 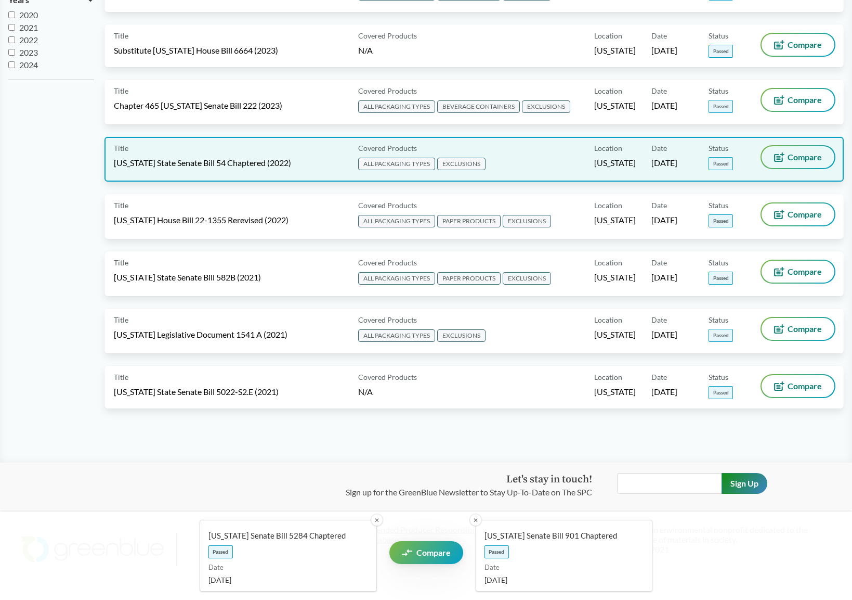 I want to click on span: 2021, so click(x=29, y=27).